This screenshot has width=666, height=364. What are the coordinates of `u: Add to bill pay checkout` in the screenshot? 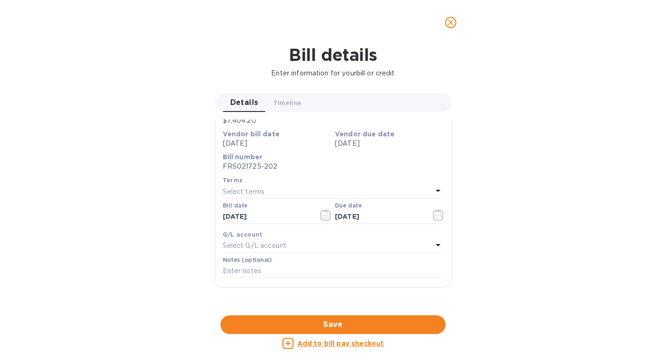 It's located at (341, 344).